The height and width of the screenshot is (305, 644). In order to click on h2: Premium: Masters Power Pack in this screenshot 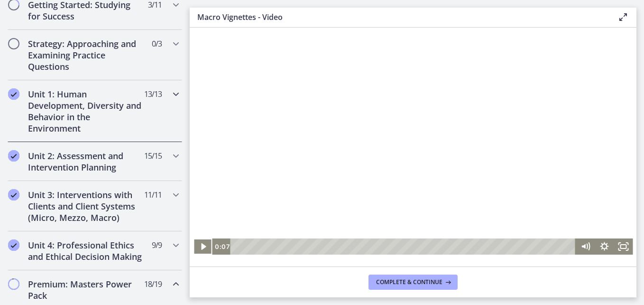, I will do `click(86, 290)`.